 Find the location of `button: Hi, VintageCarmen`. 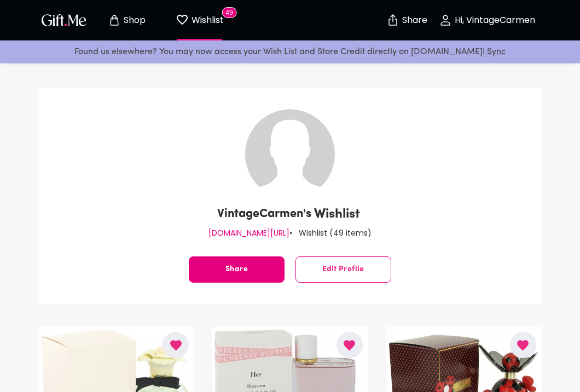

button: Hi, VintageCarmen is located at coordinates (487, 20).